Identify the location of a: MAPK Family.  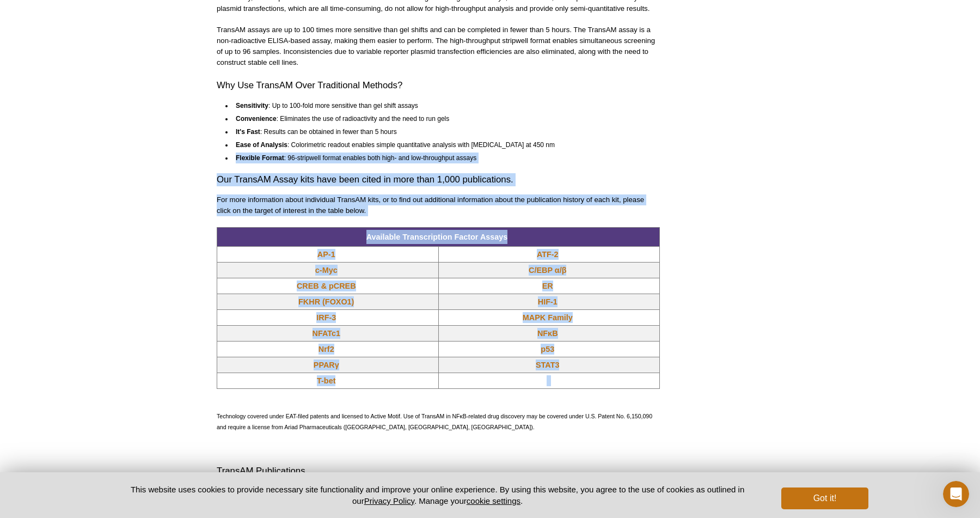
(548, 317).